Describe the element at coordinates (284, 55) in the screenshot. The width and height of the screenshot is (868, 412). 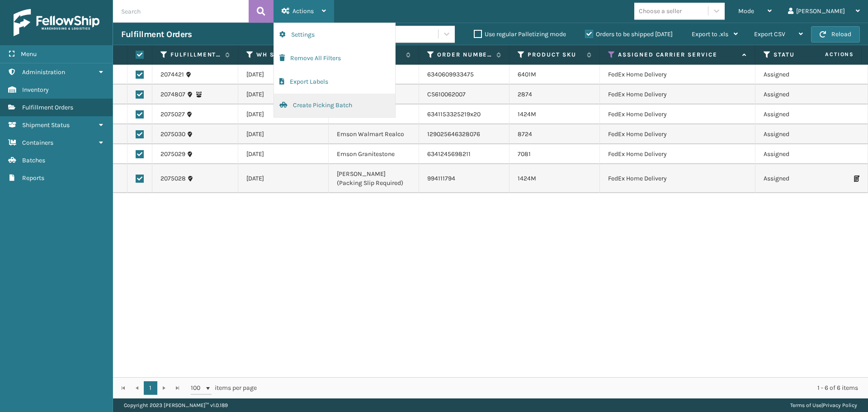
I see `label: WH Ship By Date` at that location.